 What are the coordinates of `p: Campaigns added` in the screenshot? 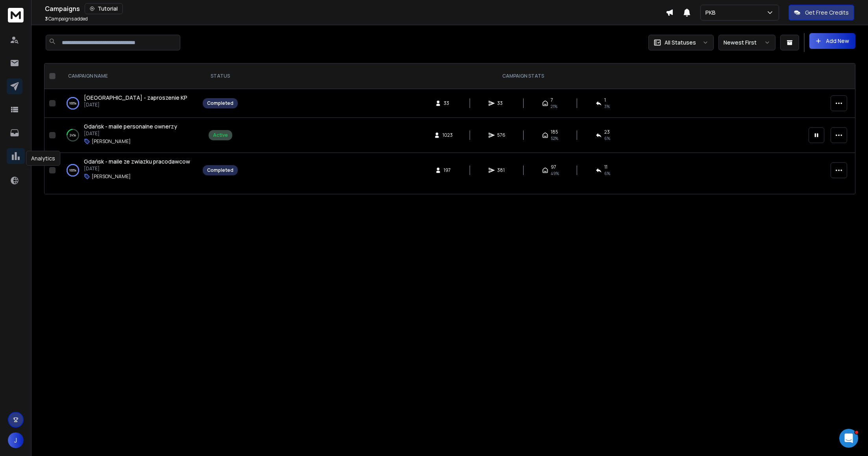 It's located at (66, 19).